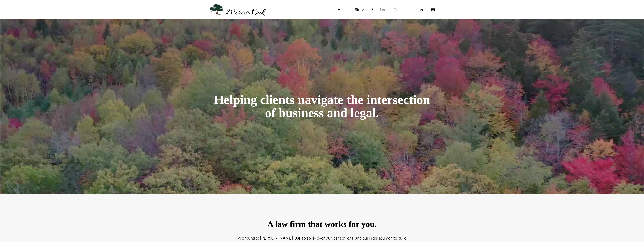 The height and width of the screenshot is (242, 644). Describe the element at coordinates (433, 10) in the screenshot. I see `a: info@merceroaklaw.com` at that location.